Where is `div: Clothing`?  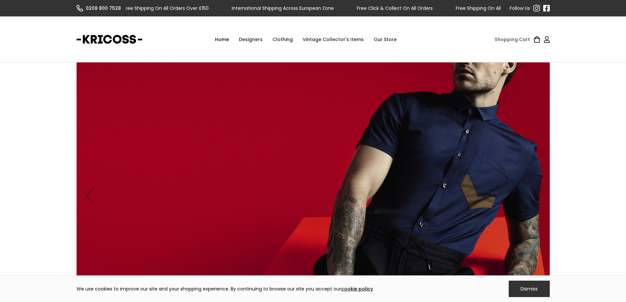
div: Clothing is located at coordinates (283, 39).